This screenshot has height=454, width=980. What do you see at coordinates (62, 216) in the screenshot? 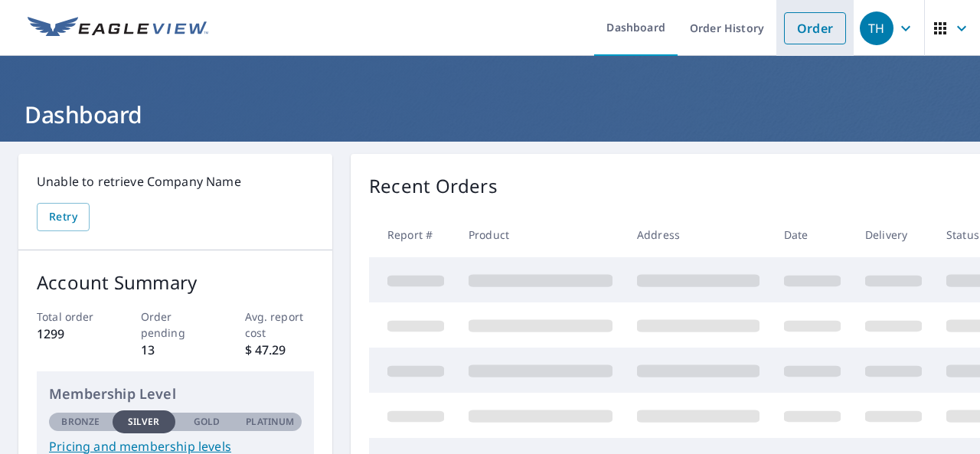
I see `button: Retry` at bounding box center [62, 216].